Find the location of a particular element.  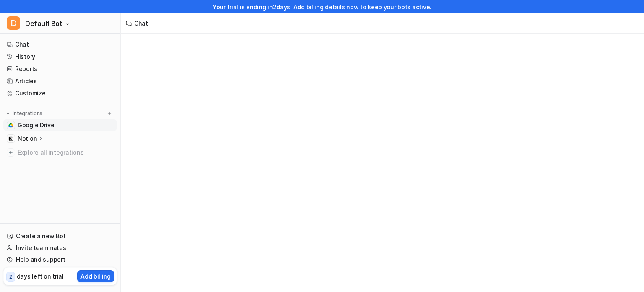

a: Chat is located at coordinates (60, 45).